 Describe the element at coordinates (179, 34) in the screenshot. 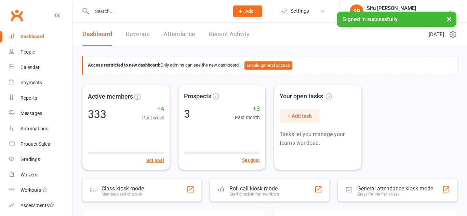

I see `a: Attendance` at that location.